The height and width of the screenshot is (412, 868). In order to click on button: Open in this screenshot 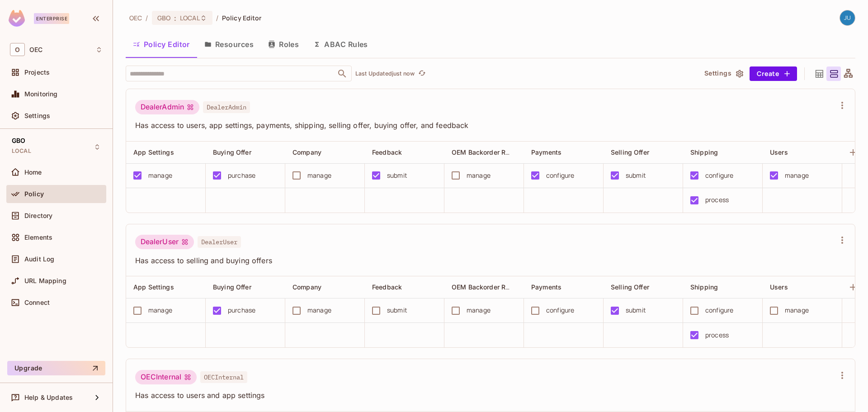, I will do `click(342, 73)`.